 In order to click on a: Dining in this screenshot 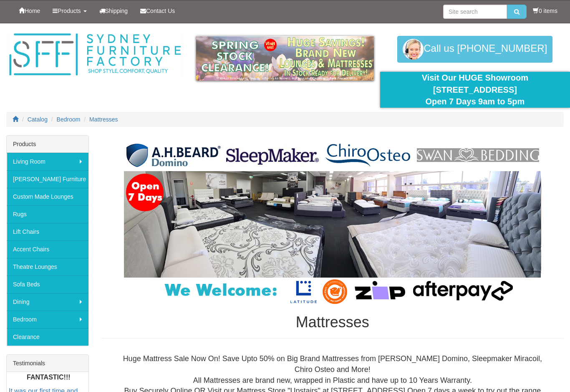, I will do `click(47, 302)`.